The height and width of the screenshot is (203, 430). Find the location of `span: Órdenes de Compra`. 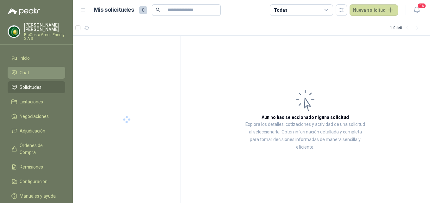

span: Órdenes de Compra is located at coordinates (39, 149).